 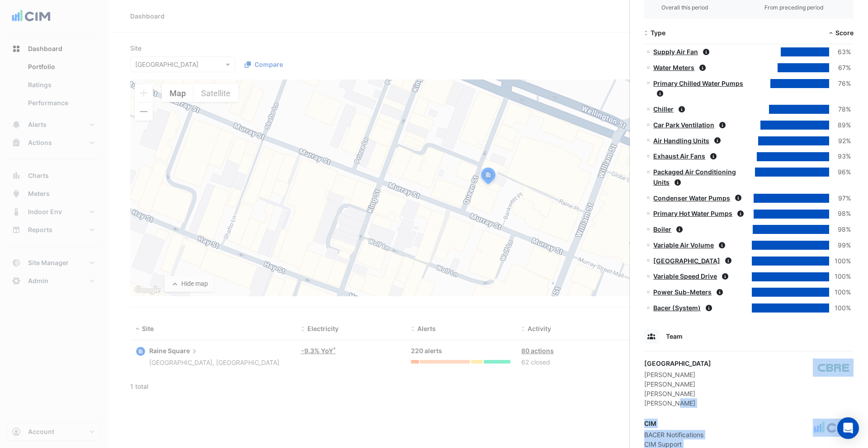 I want to click on div: 97%, so click(x=839, y=198).